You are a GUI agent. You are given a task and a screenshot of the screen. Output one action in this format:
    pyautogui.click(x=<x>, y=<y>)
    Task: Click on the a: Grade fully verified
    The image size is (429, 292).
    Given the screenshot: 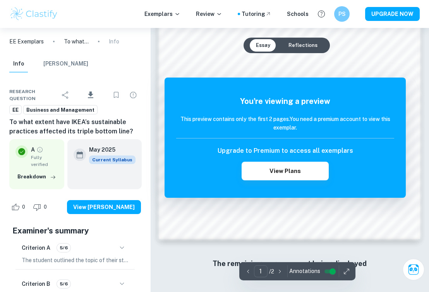 What is the action you would take?
    pyautogui.click(x=40, y=149)
    